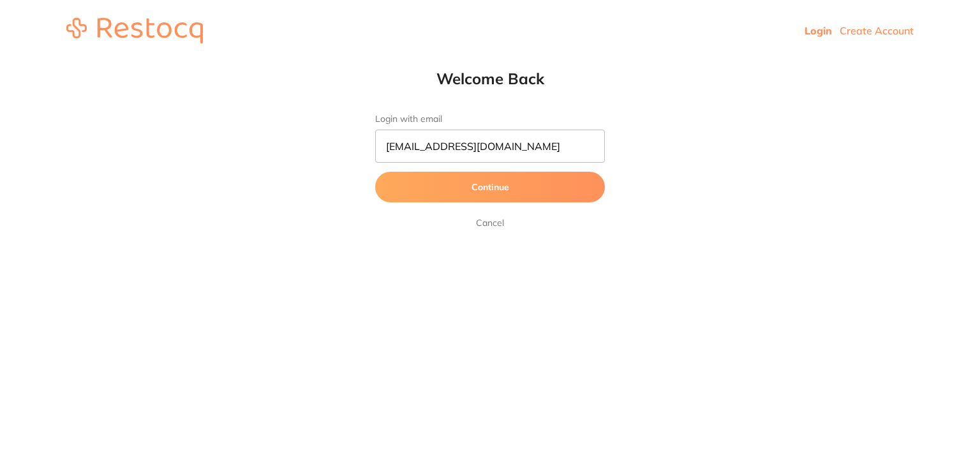 Image resolution: width=980 pixels, height=466 pixels. I want to click on a: Cancel, so click(490, 223).